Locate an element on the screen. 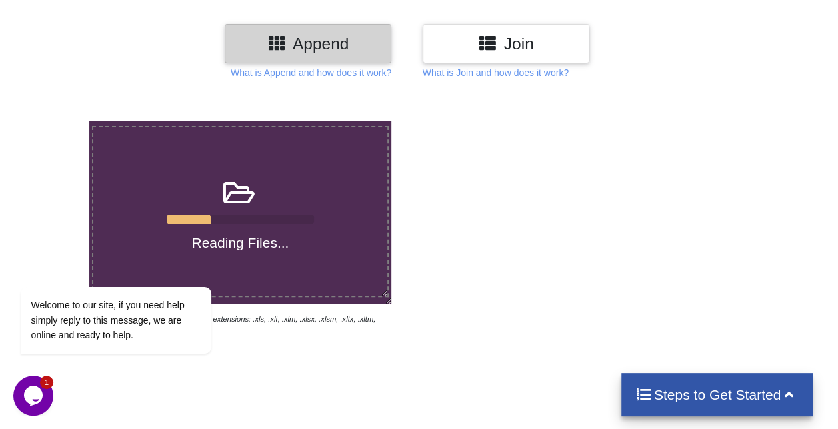 This screenshot has height=429, width=838. h3: Append is located at coordinates (308, 43).